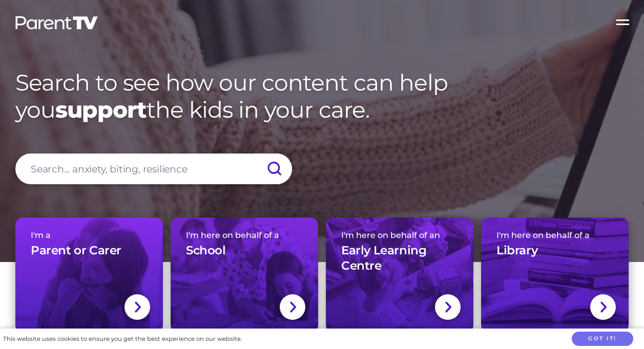 Image resolution: width=644 pixels, height=349 pixels. What do you see at coordinates (101, 110) in the screenshot?
I see `strong: support` at bounding box center [101, 110].